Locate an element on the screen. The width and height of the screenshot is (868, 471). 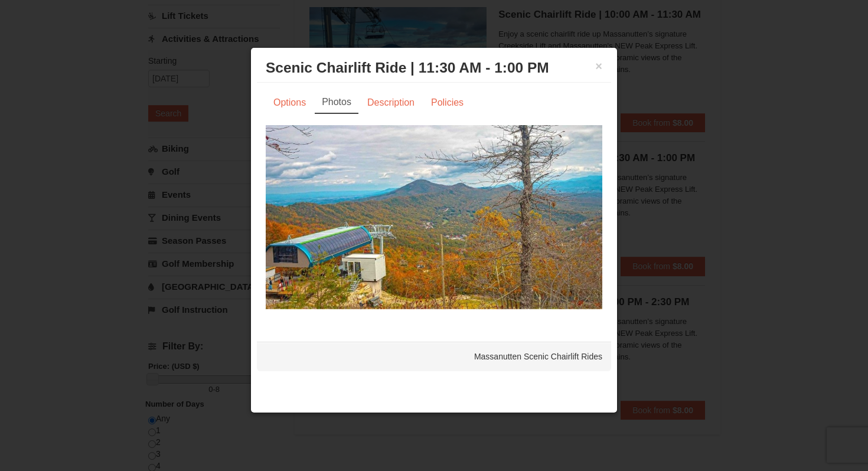
a: Description is located at coordinates (391, 103).